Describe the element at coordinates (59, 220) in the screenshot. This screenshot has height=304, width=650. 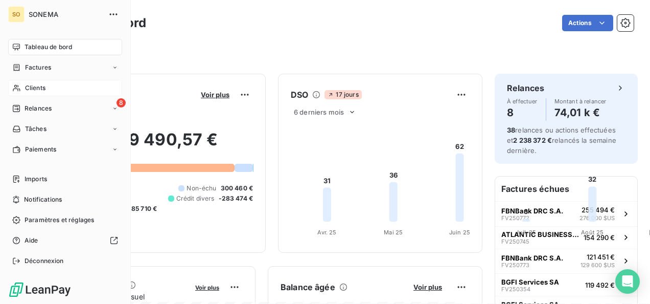
I see `span: Paramètres et réglages` at that location.